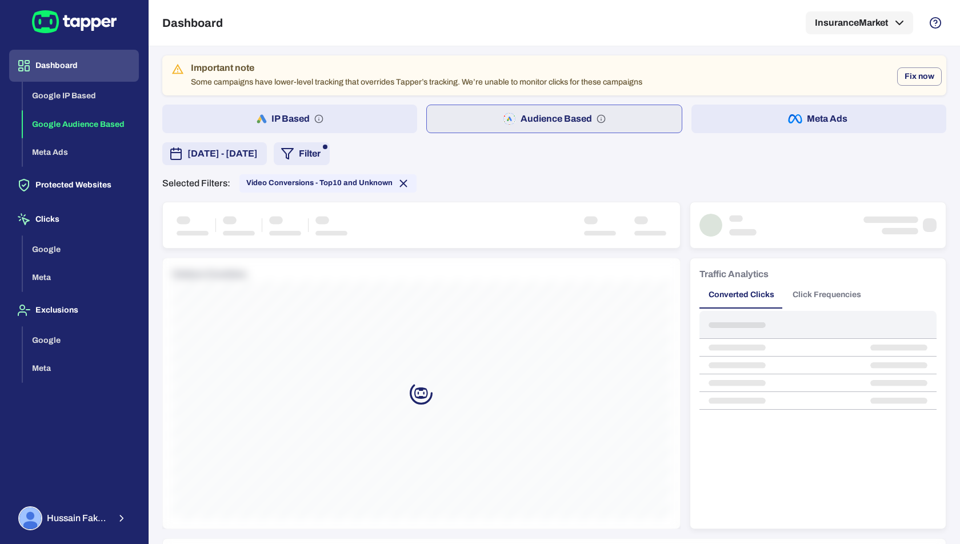  What do you see at coordinates (74, 518) in the screenshot?
I see `button: Hussain FakhruddinHussain Fakhruddin` at bounding box center [74, 518].